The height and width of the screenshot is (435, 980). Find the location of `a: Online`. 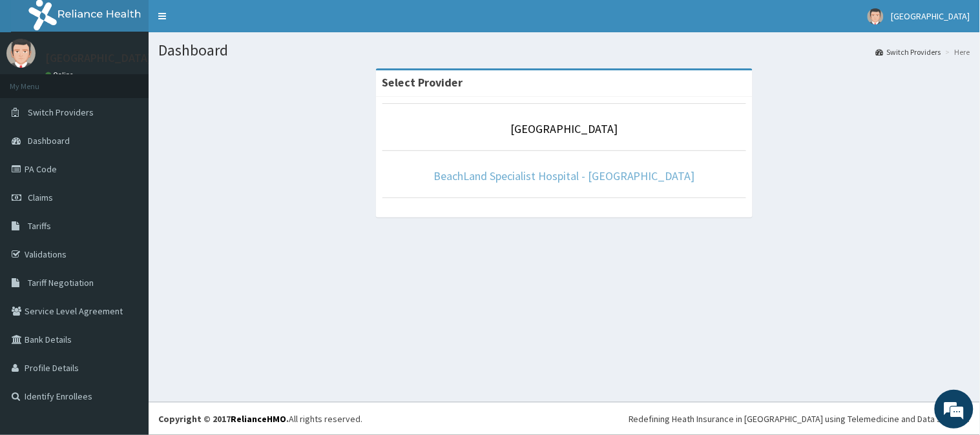

a: Online is located at coordinates (61, 75).